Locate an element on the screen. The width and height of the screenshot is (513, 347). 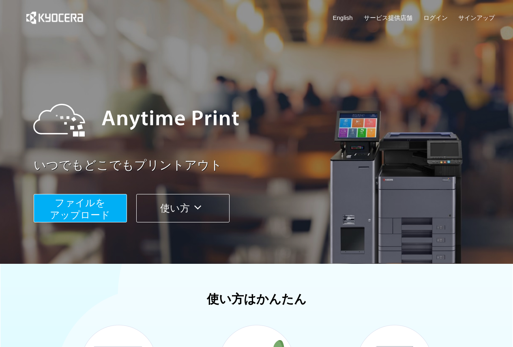
button: 使い方 is located at coordinates (183, 208).